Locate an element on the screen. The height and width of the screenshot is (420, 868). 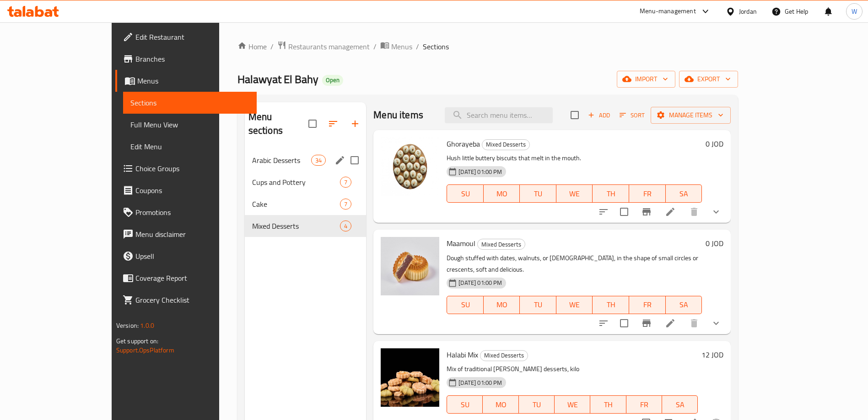
svg: Show Choices is located at coordinates (716, 323).